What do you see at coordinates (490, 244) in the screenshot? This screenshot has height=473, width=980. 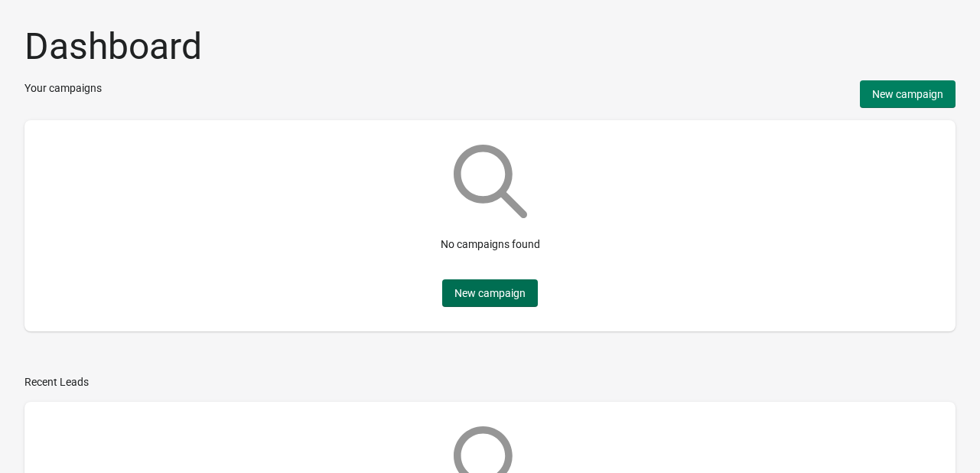 I see `p: No campaigns found` at bounding box center [490, 244].